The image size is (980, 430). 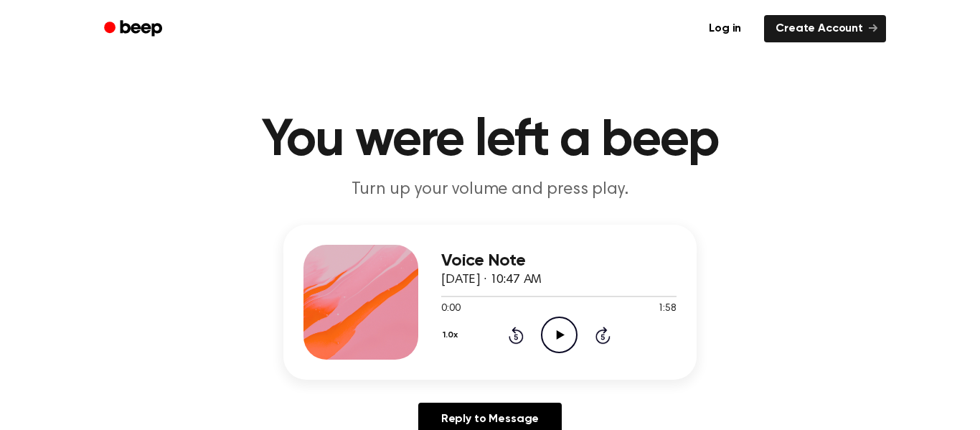 I want to click on a: Create Account, so click(x=825, y=29).